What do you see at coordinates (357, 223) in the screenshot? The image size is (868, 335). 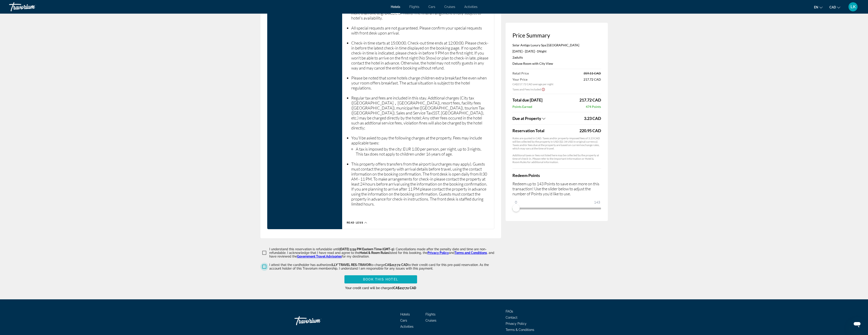 I see `button: Read less` at bounding box center [357, 223].